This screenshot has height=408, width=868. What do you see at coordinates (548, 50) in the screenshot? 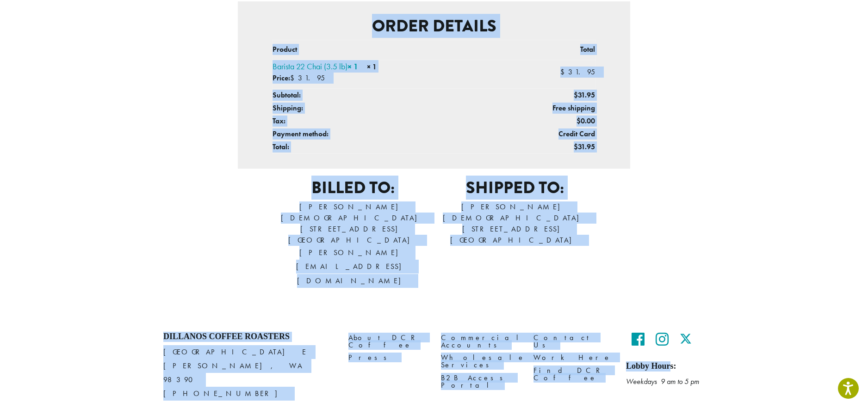
I see `th: Total` at bounding box center [548, 50].